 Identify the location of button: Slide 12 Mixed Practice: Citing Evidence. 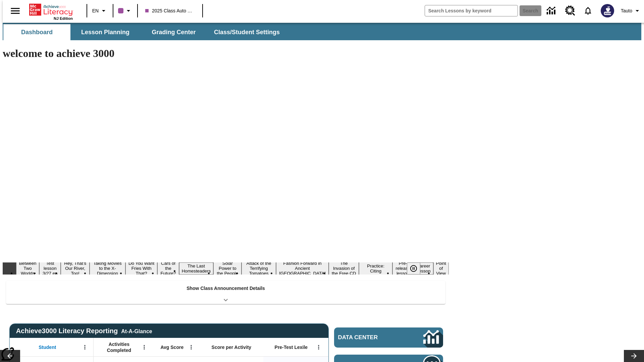
(376, 268).